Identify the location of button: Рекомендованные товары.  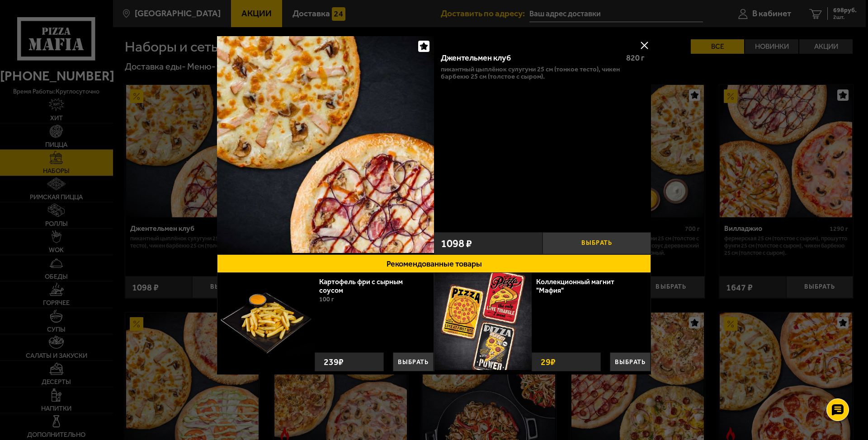
(434, 264).